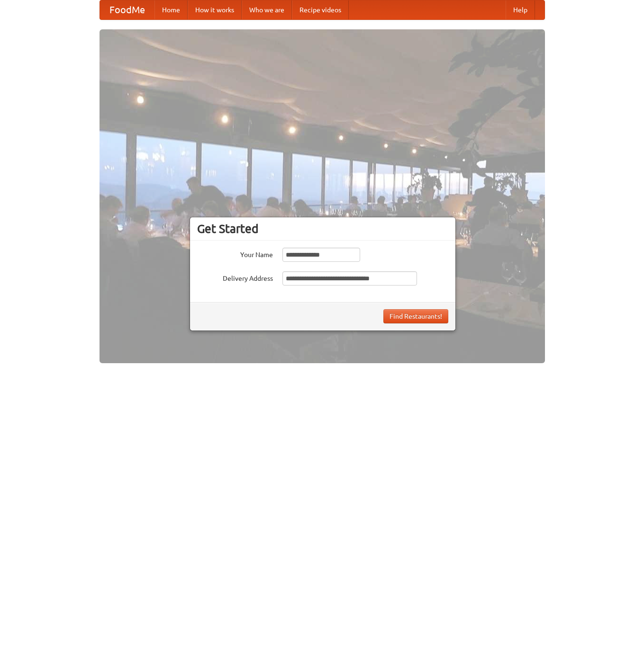  Describe the element at coordinates (127, 10) in the screenshot. I see `a: FoodMe` at that location.